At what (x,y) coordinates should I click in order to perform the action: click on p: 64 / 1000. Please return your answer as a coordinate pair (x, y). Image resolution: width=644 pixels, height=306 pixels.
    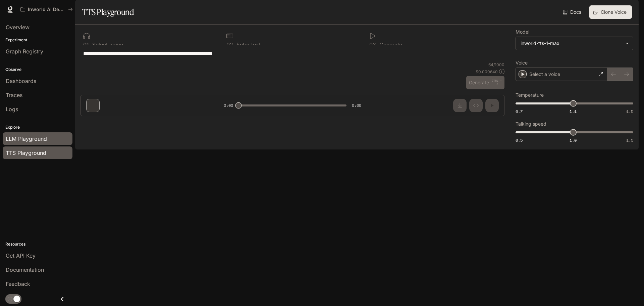
    Looking at the image, I should click on (497, 65).